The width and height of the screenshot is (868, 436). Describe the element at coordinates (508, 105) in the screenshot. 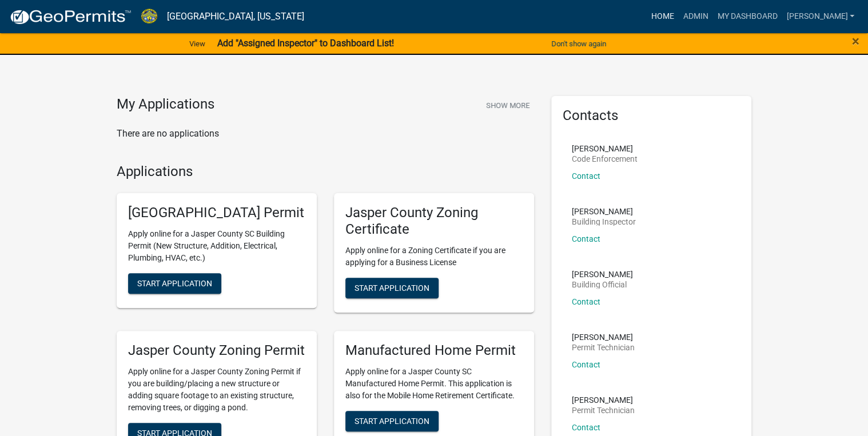

I see `button: Show More` at that location.